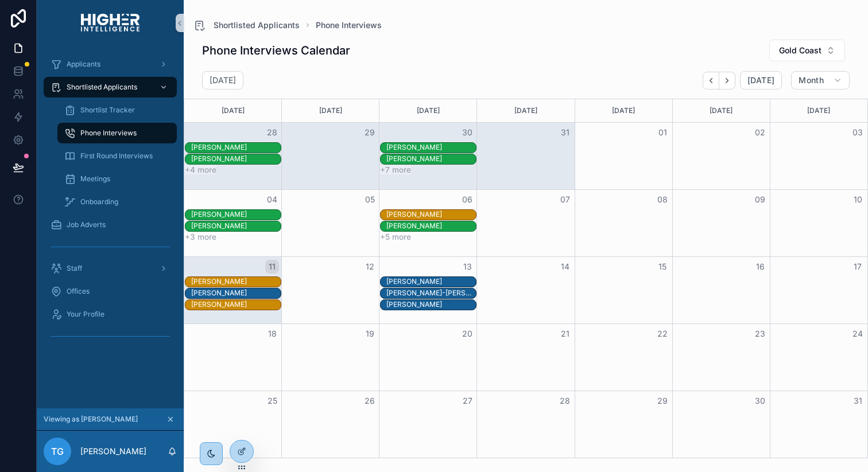 The image size is (868, 472). What do you see at coordinates (431, 293) in the screenshot?
I see `div: Zoe Courage-Gardiner` at bounding box center [431, 293].